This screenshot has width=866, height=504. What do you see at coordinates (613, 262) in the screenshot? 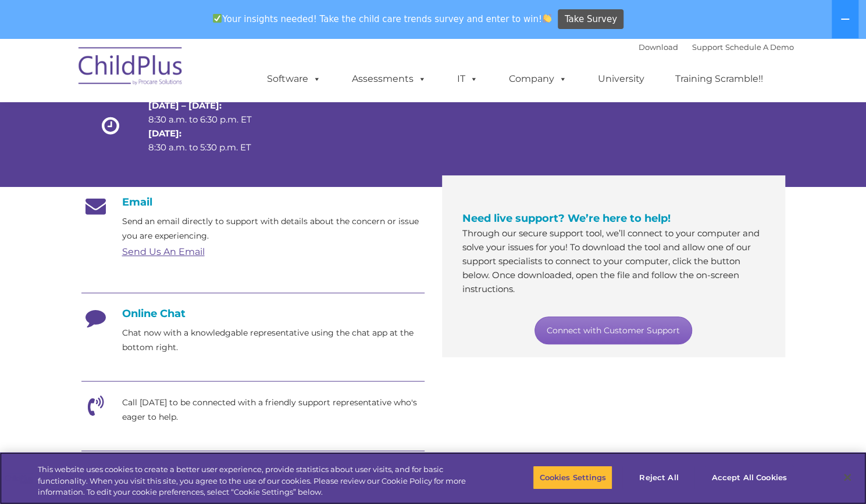
I see `p: Through our secure support tool, we’ll connect to your computer and solve your issues for you! To...` at bounding box center [613, 262].